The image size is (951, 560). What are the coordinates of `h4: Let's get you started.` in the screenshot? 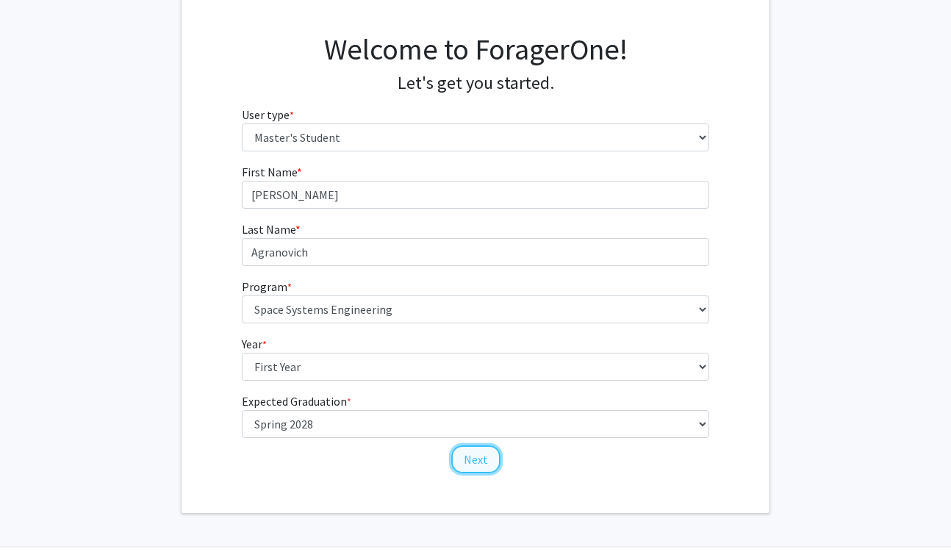 It's located at (476, 83).